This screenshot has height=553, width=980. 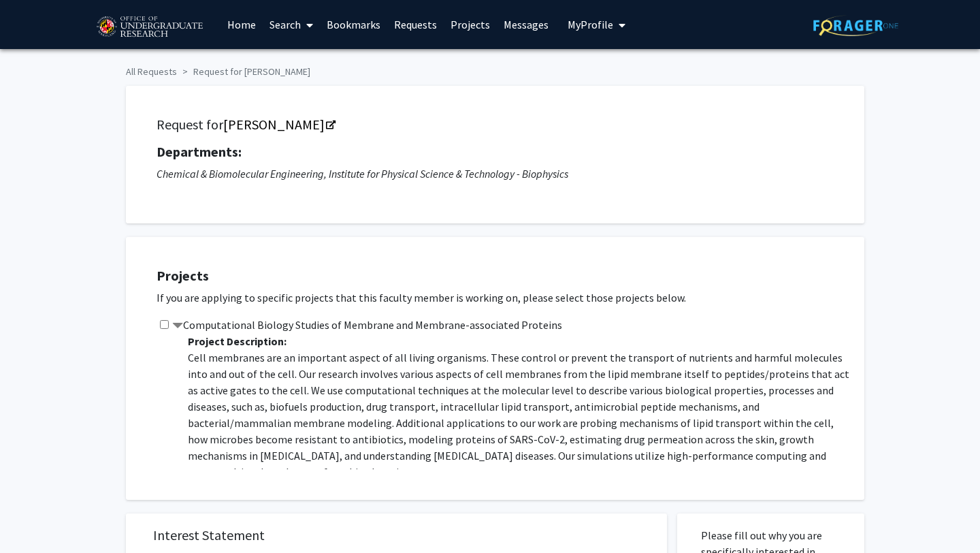 I want to click on a: Search, so click(x=292, y=25).